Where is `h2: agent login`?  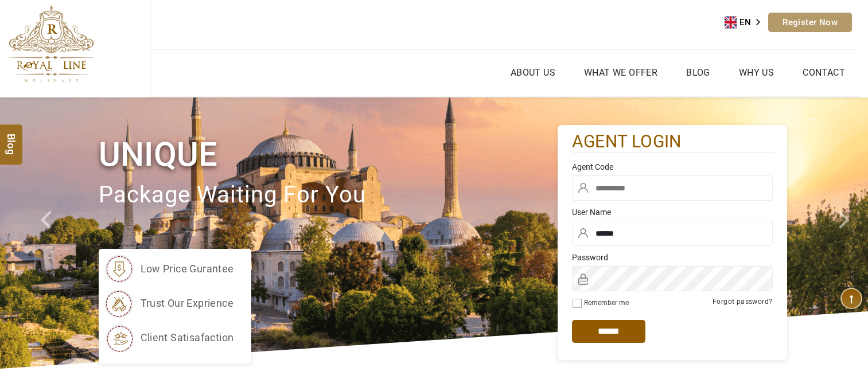 h2: agent login is located at coordinates (672, 141).